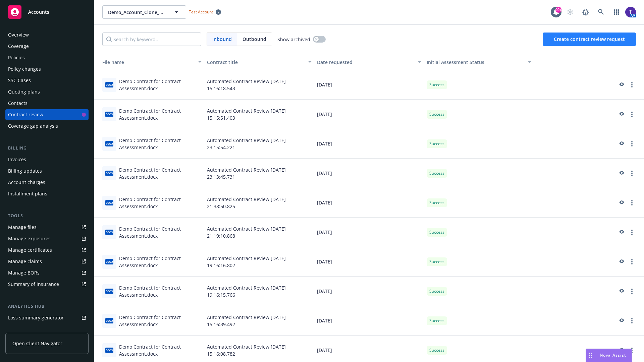 This screenshot has height=362, width=644. I want to click on a: Contacts, so click(47, 104).